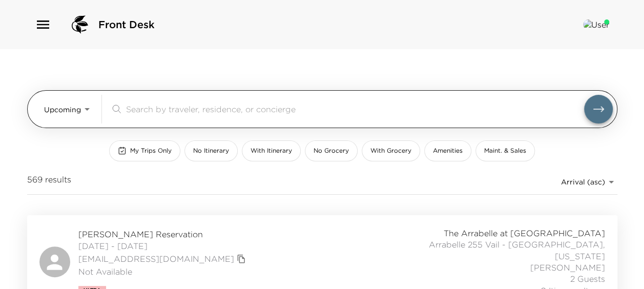 The height and width of the screenshot is (289, 644). I want to click on button: No Itinerary, so click(211, 150).